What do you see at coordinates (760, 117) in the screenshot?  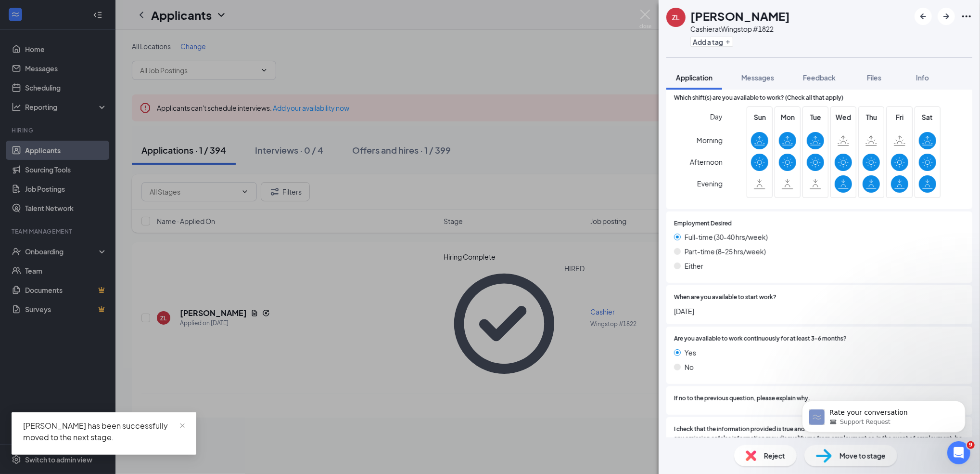 I see `span: Sun` at bounding box center [760, 117].